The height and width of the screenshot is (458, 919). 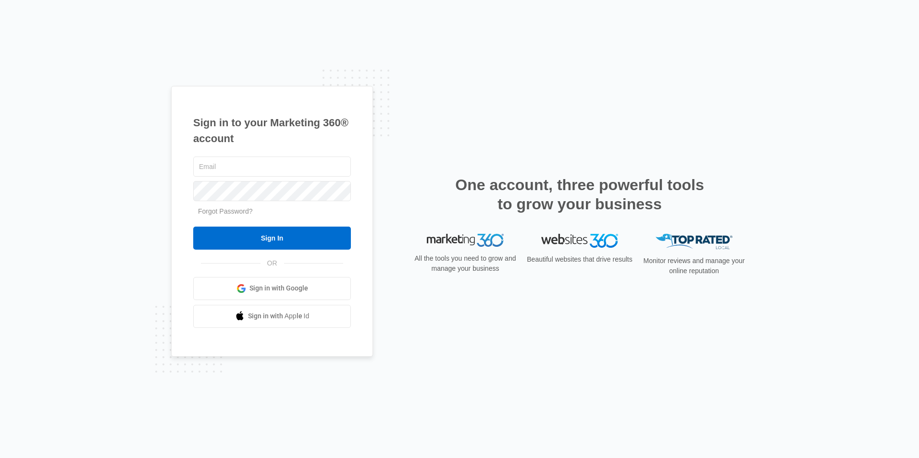 What do you see at coordinates (272, 317) in the screenshot?
I see `a: Sign in with Apple Id` at bounding box center [272, 317].